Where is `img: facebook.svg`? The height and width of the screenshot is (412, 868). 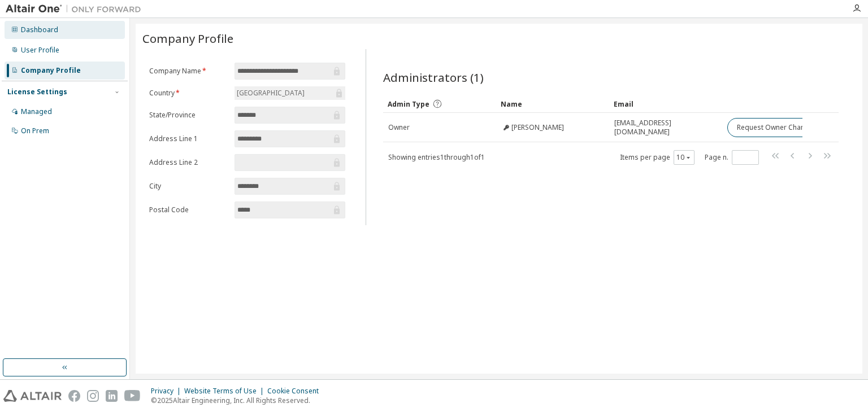 img: facebook.svg is located at coordinates (74, 396).